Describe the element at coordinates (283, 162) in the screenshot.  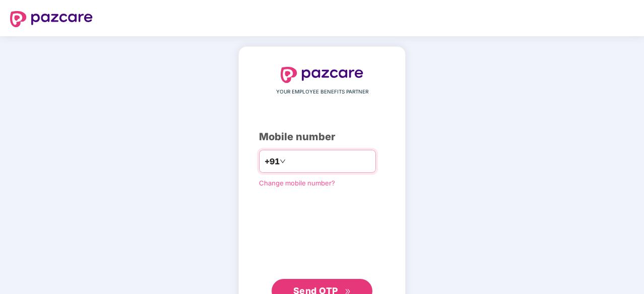
I see `span: down` at that location.